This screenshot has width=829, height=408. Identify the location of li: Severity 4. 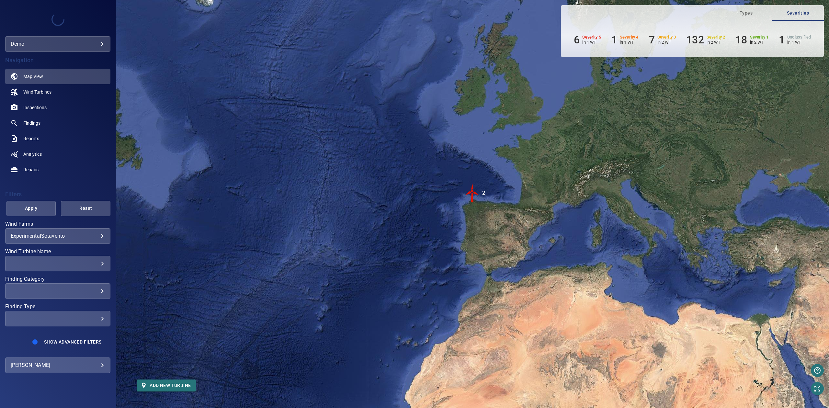
(625, 40).